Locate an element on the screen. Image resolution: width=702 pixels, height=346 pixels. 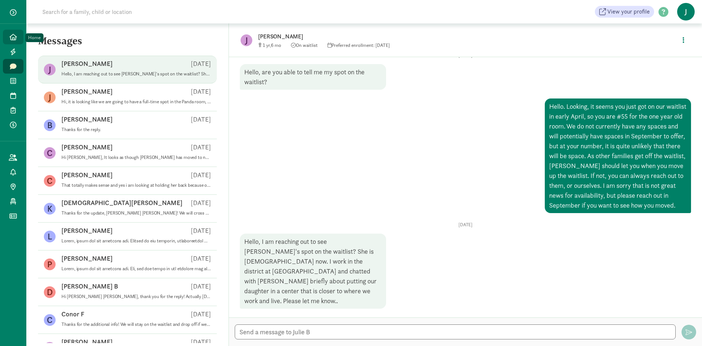
h5: Messages is located at coordinates (127, 44).